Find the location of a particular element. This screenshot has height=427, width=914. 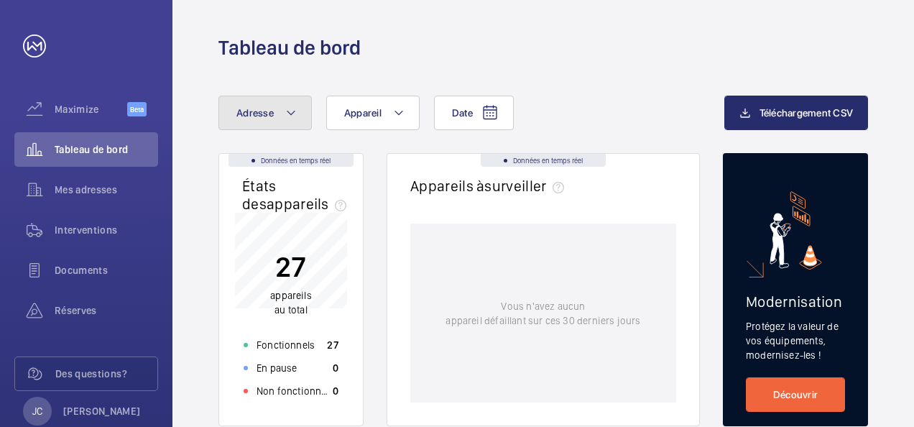

span: surveiller is located at coordinates (527, 185).